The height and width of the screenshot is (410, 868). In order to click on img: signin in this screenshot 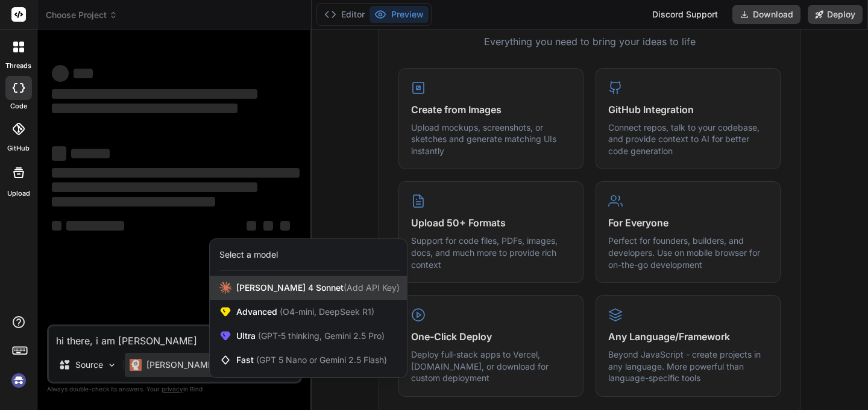, I will do `click(19, 380)`.